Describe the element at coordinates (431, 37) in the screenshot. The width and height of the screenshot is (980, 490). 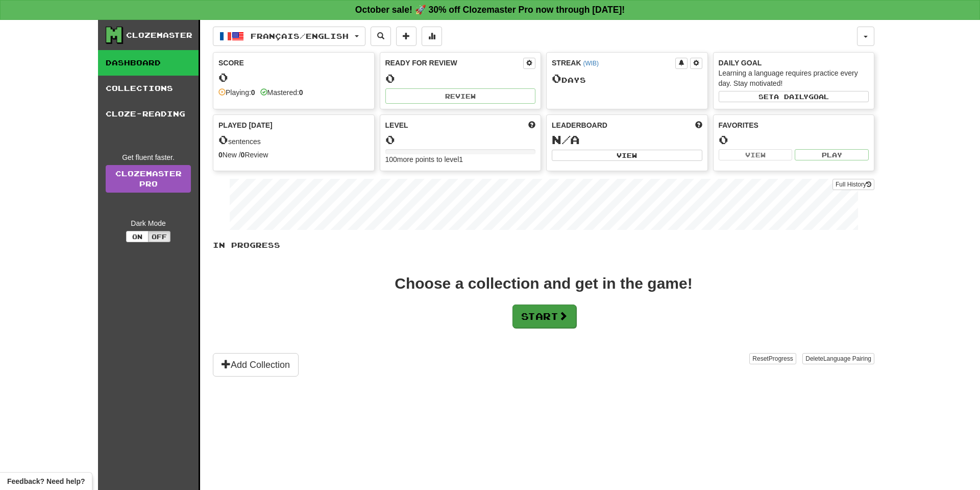
I see `button: More stats` at that location.